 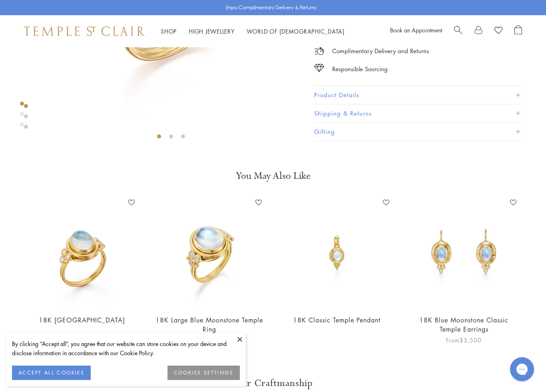 What do you see at coordinates (337, 252) in the screenshot?
I see `img: 18K Classic Temple Pendant` at bounding box center [337, 252].